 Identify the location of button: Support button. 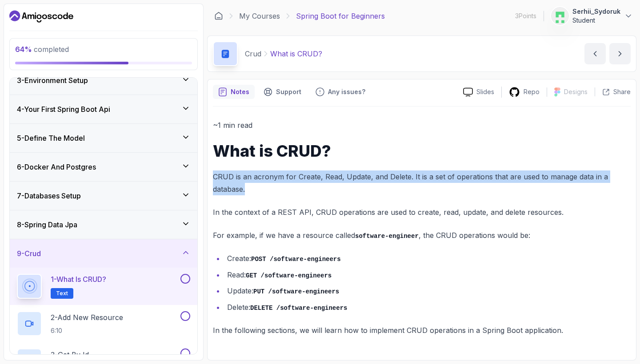
(282, 92).